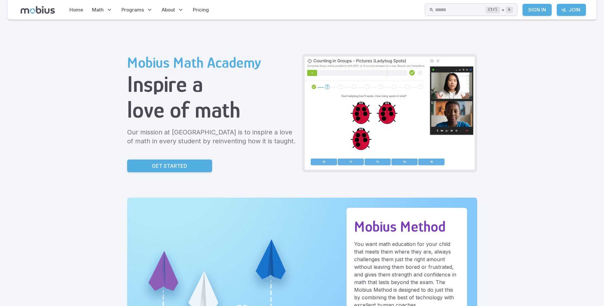  I want to click on span: Programs, so click(133, 10).